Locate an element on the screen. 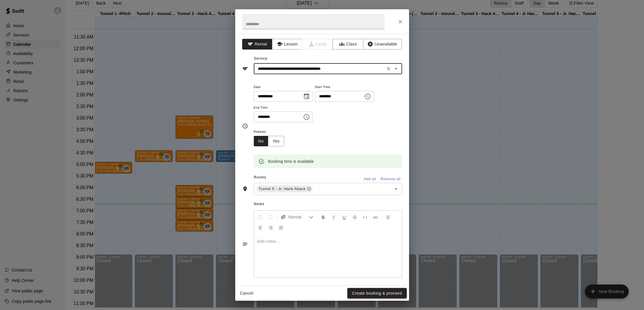 This screenshot has width=644, height=310. div: Tunnel 5 - Jr. Hack Attack is located at coordinates (284, 189).